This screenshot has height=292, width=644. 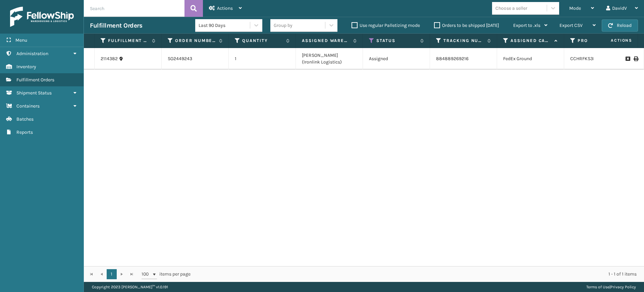 What do you see at coordinates (588, 58) in the screenshot?
I see `a: CCHRFKS3BLUVA` at bounding box center [588, 58].